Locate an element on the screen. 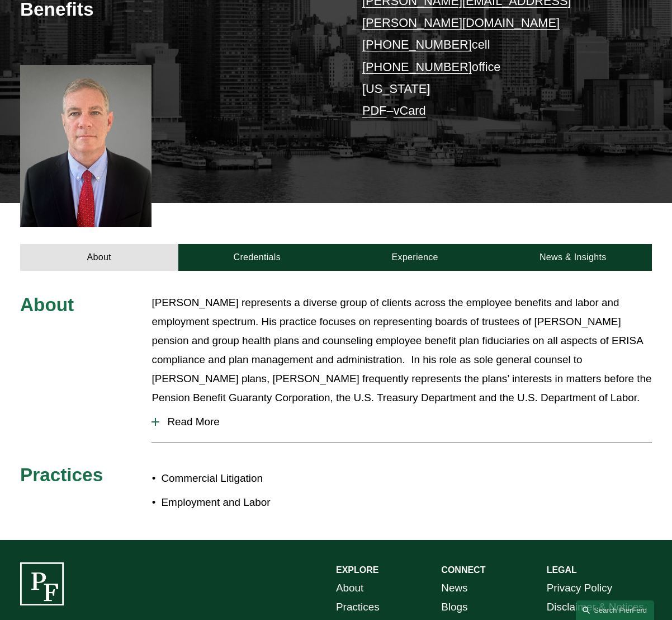 The image size is (672, 620). a: vCard is located at coordinates (410, 110).